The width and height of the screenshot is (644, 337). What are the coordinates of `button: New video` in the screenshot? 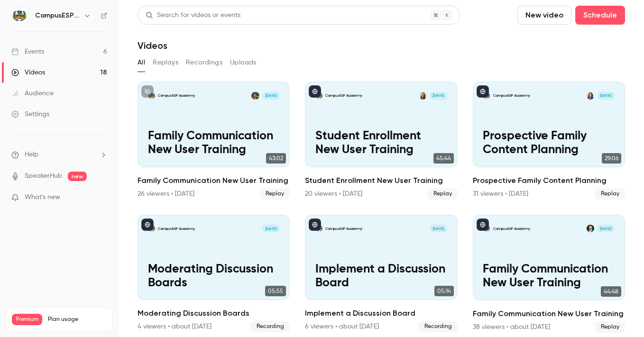 It's located at (544, 15).